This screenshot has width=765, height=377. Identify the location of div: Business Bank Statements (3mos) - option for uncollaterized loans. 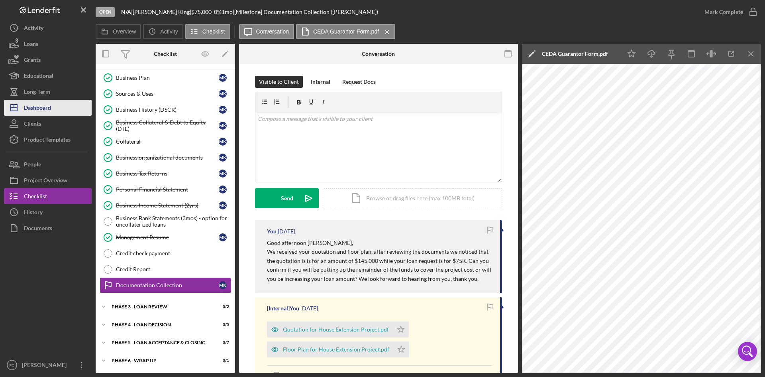
(173, 221).